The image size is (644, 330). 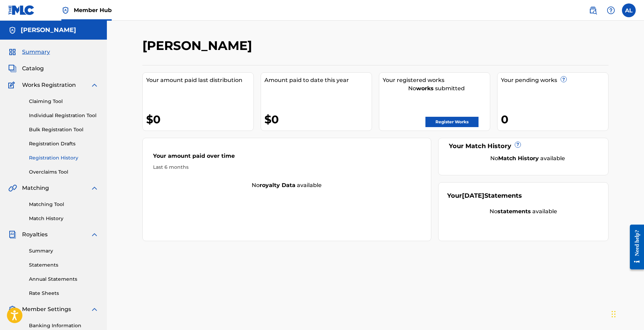 What do you see at coordinates (287, 158) in the screenshot?
I see `div: Your amount paid over time` at bounding box center [287, 158].